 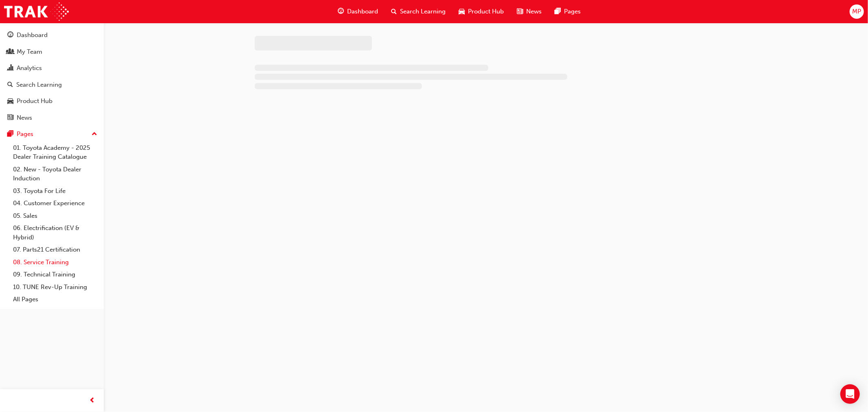 What do you see at coordinates (55, 274) in the screenshot?
I see `a: 09. Technical Training` at bounding box center [55, 274].